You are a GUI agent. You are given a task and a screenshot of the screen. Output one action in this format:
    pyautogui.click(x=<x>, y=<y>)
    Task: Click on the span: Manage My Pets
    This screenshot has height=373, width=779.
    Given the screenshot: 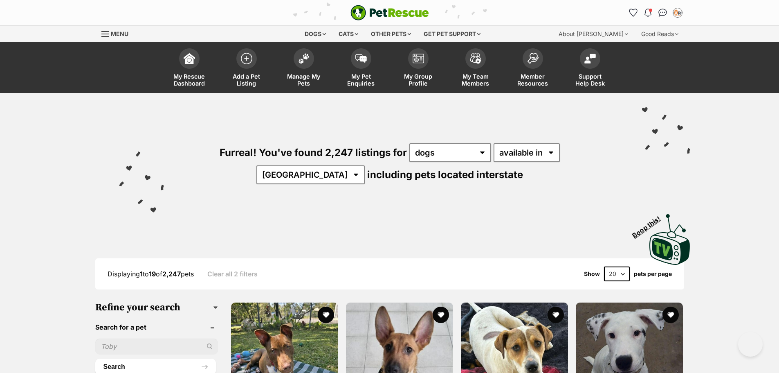 What is the action you would take?
    pyautogui.click(x=304, y=80)
    